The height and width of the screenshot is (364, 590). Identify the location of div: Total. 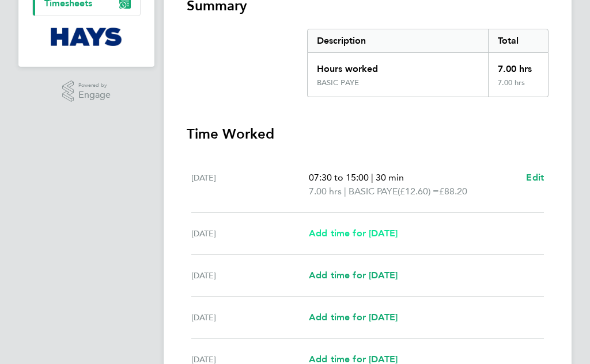
(518, 41).